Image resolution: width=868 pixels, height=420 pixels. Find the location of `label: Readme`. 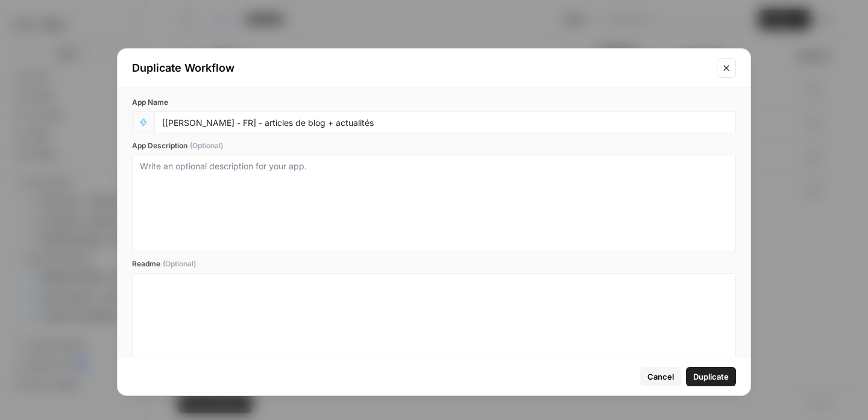

label: Readme is located at coordinates (434, 264).